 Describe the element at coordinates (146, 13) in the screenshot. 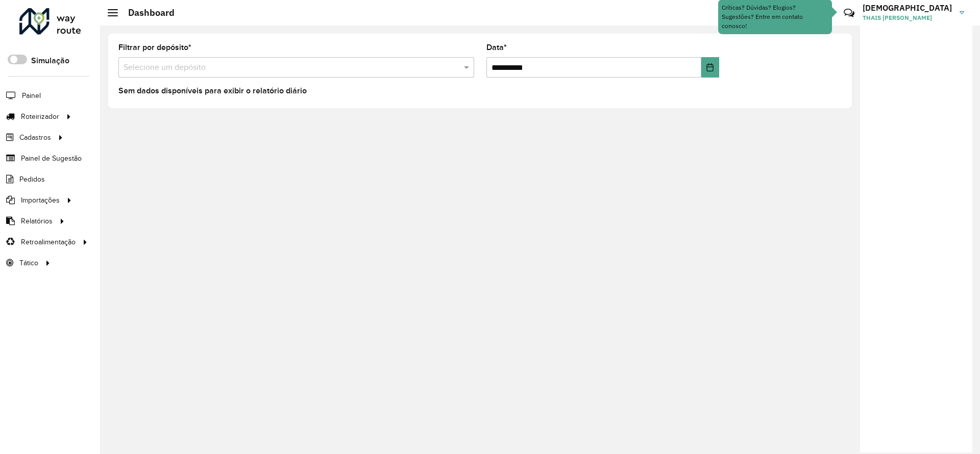

I see `h2: Dashboard` at that location.